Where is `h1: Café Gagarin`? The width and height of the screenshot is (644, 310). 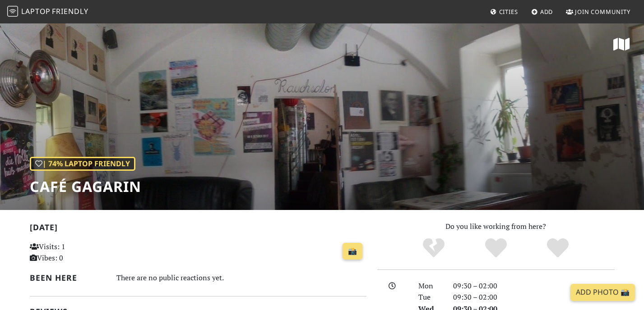 h1: Café Gagarin is located at coordinates (86, 186).